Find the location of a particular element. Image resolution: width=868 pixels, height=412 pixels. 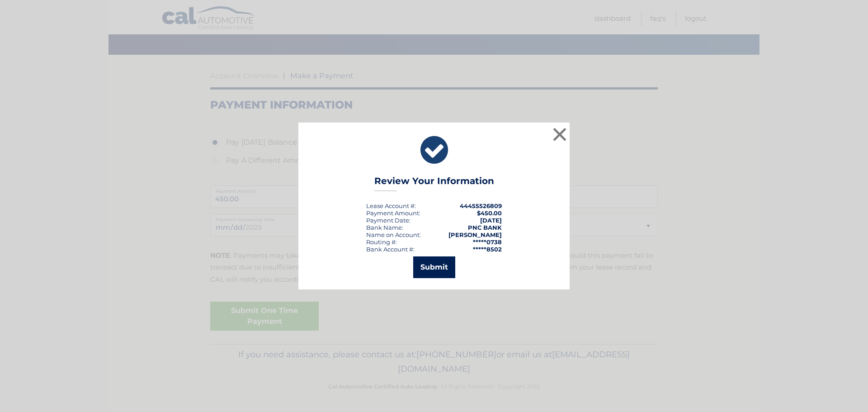

div: Bank Account #: is located at coordinates (390, 249).